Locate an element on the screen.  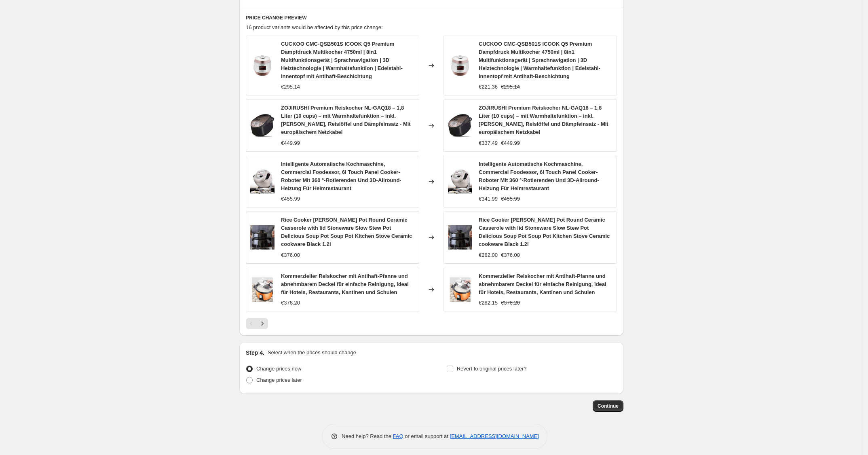
span: Continue is located at coordinates (608, 406).